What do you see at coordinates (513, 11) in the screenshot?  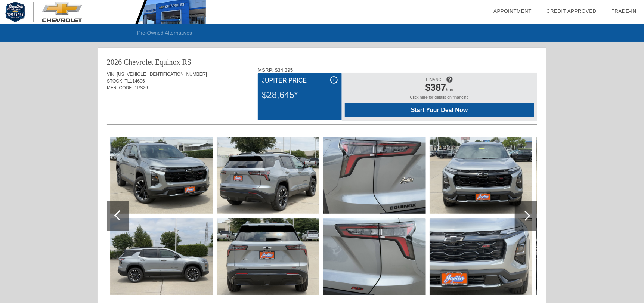 I see `a: Appointment` at bounding box center [513, 11].